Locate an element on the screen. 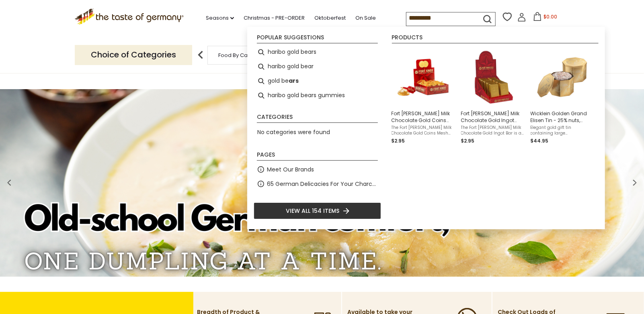 The width and height of the screenshot is (644, 314). span: $44.95 is located at coordinates (540, 140).